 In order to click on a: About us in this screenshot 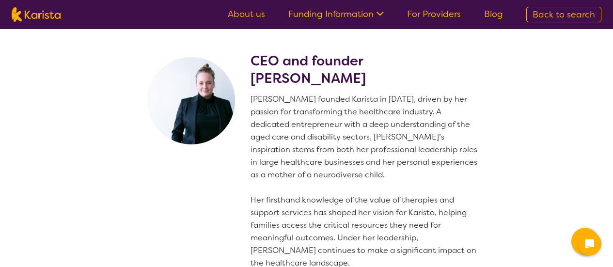, I will do `click(246, 14)`.